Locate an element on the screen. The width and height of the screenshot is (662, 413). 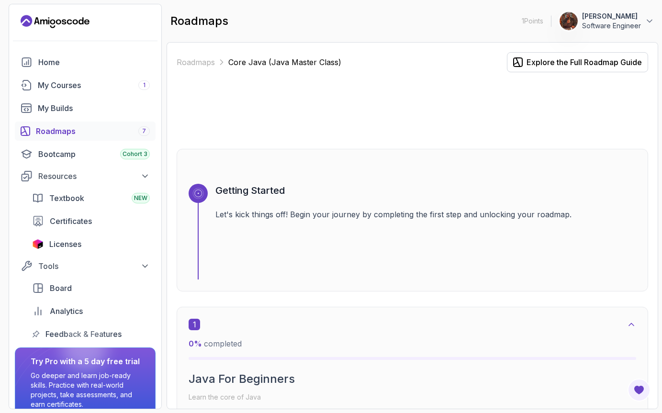
p: Software Engineer is located at coordinates (612, 26).